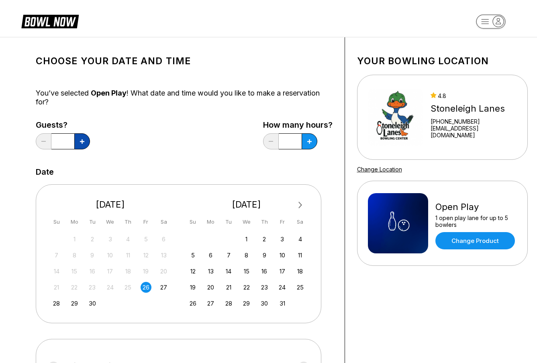  Describe the element at coordinates (74, 271) in the screenshot. I see `div: Not available Monday, September 15th, 2025` at that location.